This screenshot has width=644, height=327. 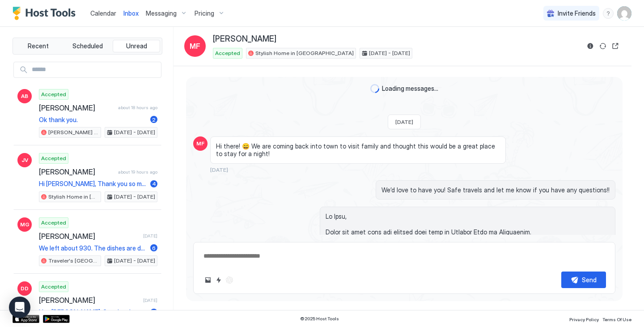 What do you see at coordinates (584, 280) in the screenshot?
I see `button: Send` at bounding box center [584, 280].